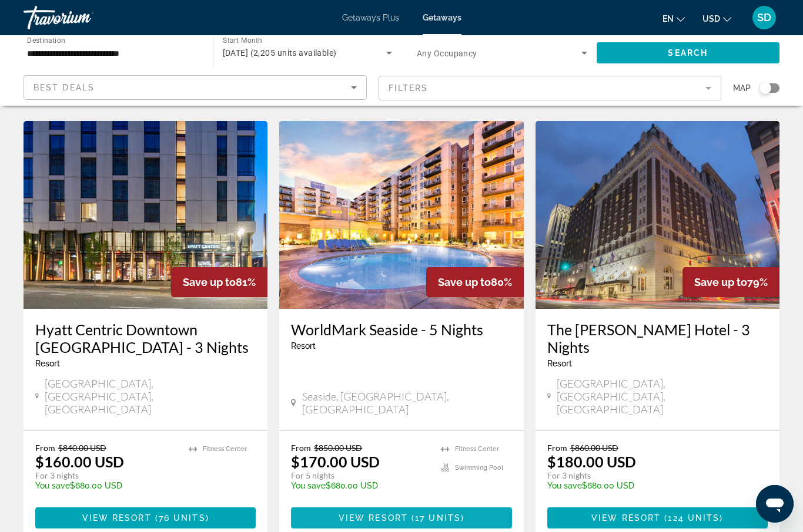 The height and width of the screenshot is (532, 803). Describe the element at coordinates (688, 53) in the screenshot. I see `span: Search` at that location.